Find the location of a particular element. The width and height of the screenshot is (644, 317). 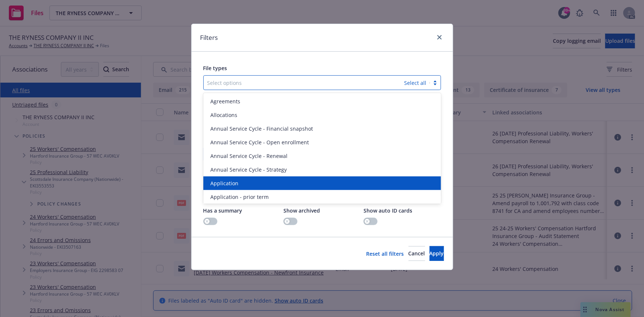

span: Show auto ID cards is located at coordinates (388, 210).